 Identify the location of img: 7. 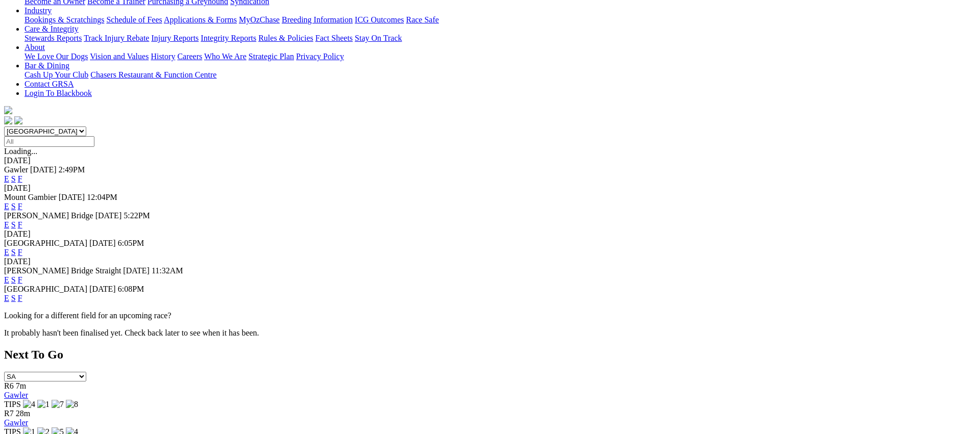
(58, 405).